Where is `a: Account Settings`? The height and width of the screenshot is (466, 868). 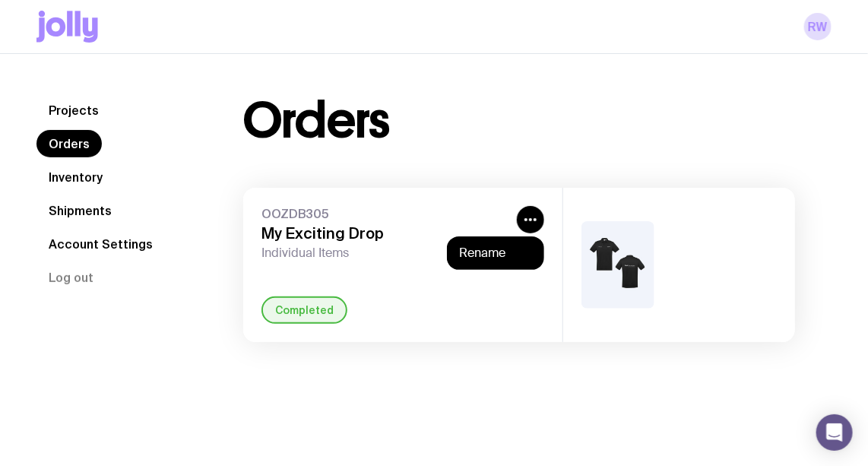 a: Account Settings is located at coordinates (100, 244).